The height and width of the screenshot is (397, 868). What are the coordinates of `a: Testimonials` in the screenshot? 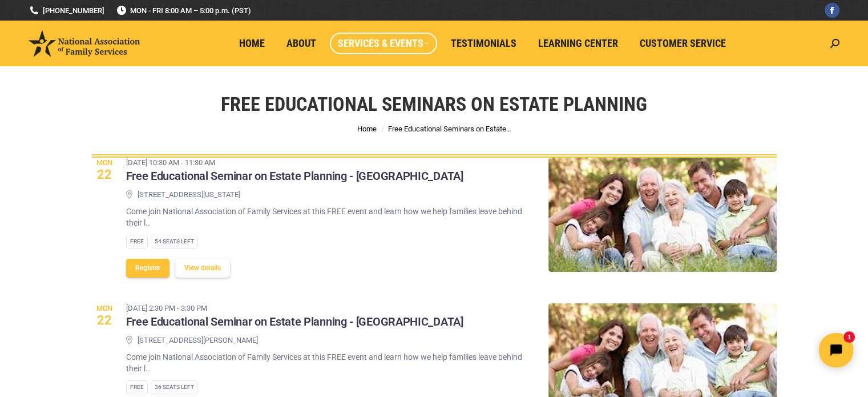 It's located at (484, 44).